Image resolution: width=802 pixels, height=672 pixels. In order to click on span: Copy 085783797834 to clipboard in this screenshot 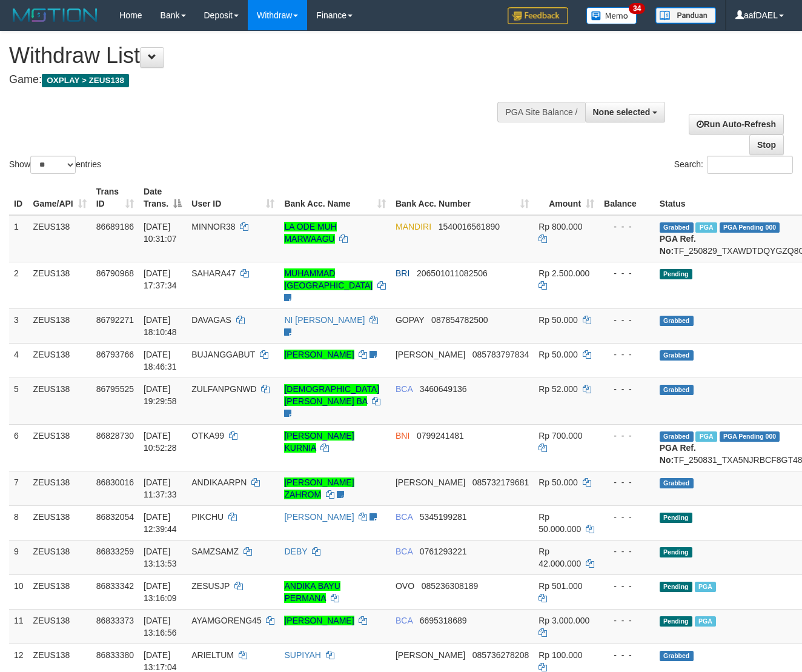, I will do `click(500, 354)`.